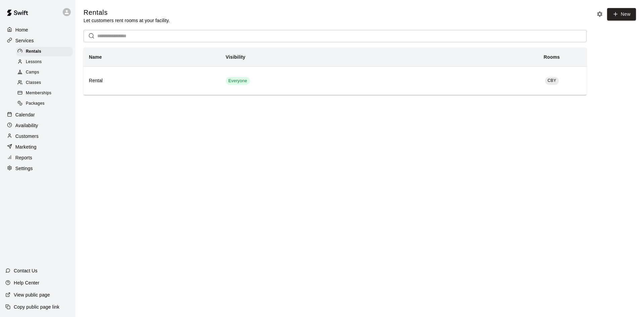 The width and height of the screenshot is (644, 317). Describe the element at coordinates (22, 30) in the screenshot. I see `p: Home` at that location.